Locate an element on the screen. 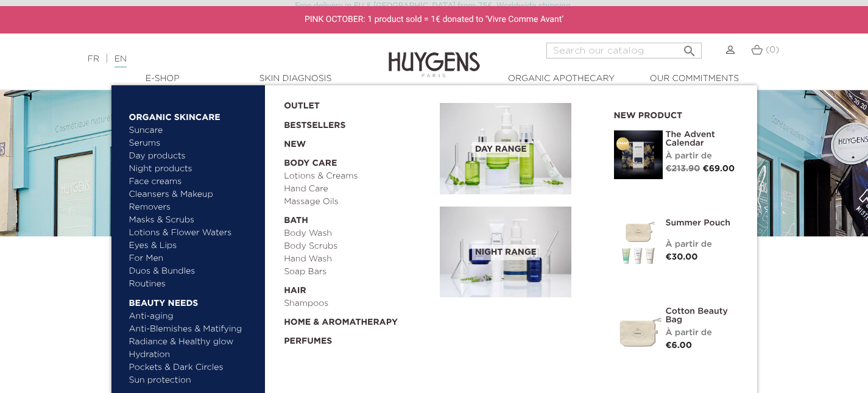 The image size is (868, 393). a: Anti-aging is located at coordinates (193, 316).